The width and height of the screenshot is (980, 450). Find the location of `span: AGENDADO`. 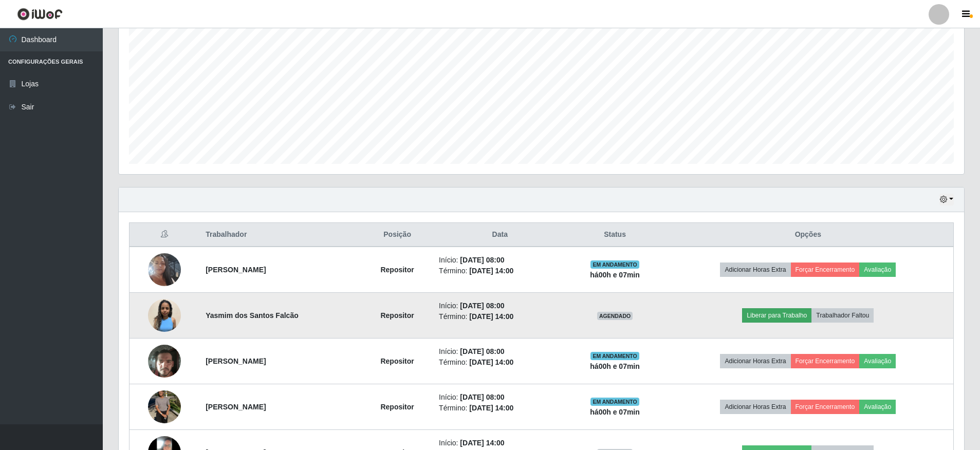

span: AGENDADO is located at coordinates (615, 315).